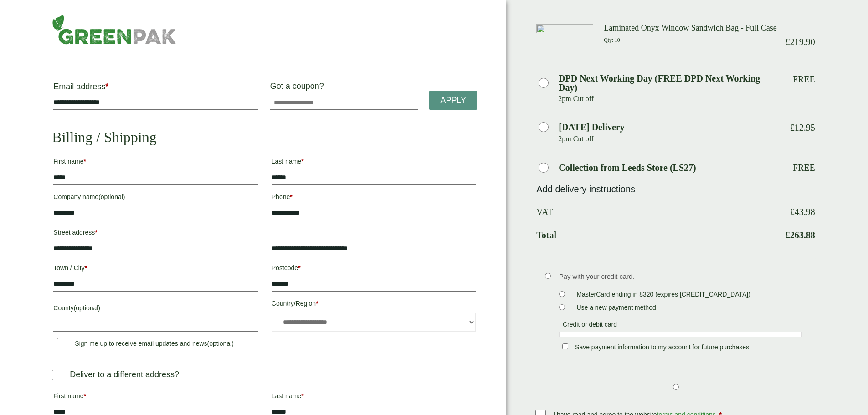  Describe the element at coordinates (453, 100) in the screenshot. I see `a: Apply` at that location.